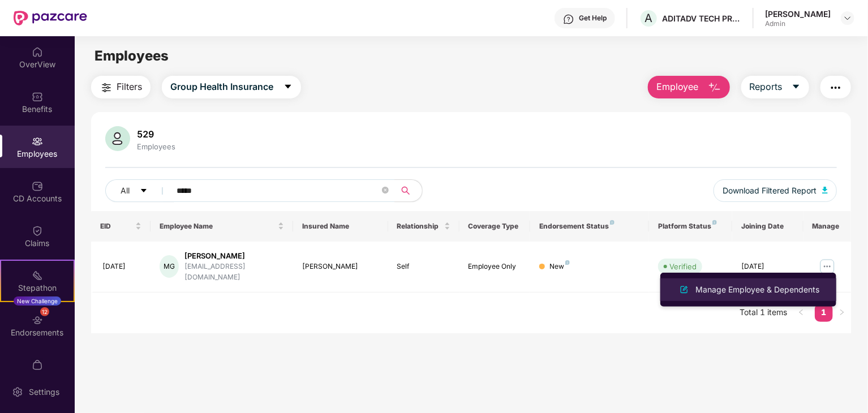 The width and height of the screenshot is (868, 413). I want to click on span: left, so click(801, 312).